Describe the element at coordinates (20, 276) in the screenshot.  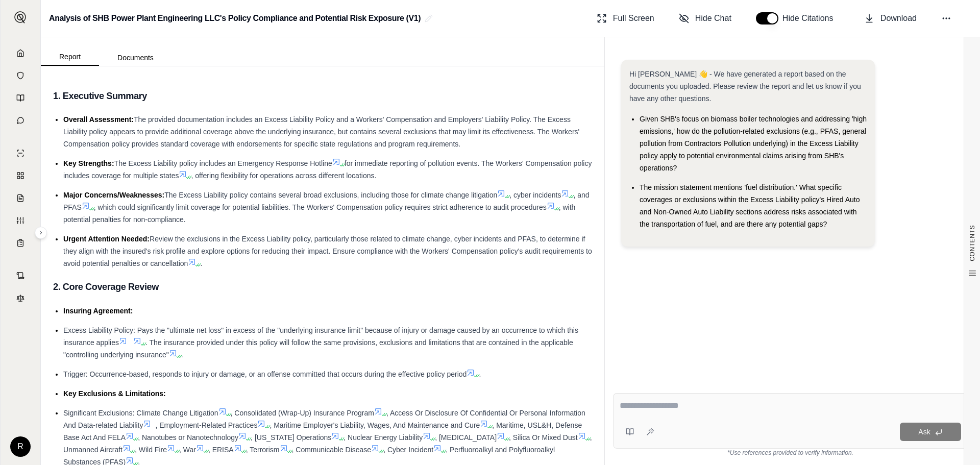
I see `a: Contract Analysis` at that location.